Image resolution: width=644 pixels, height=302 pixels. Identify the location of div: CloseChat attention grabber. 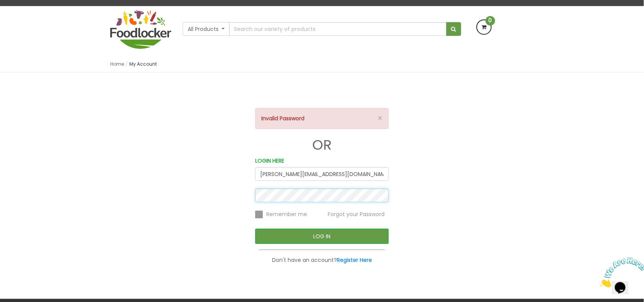
(24, 18).